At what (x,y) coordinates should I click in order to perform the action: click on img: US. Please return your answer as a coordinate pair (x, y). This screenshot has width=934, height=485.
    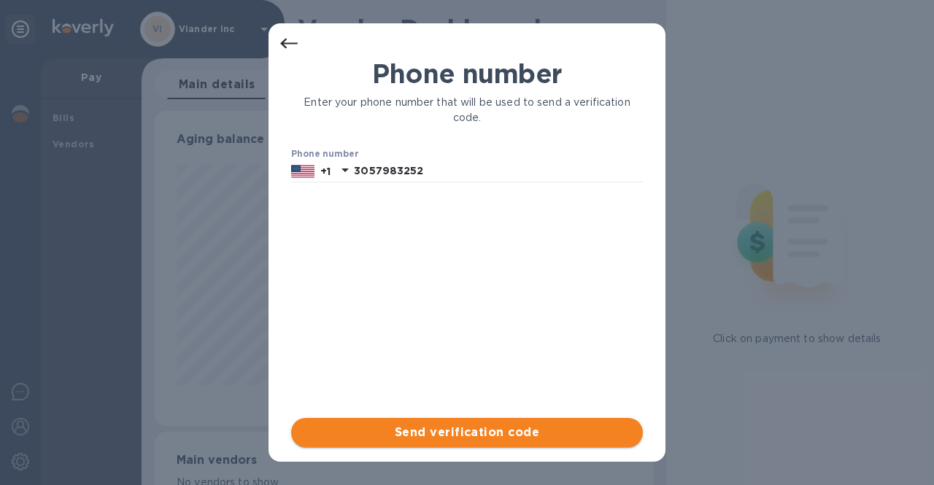
    Looking at the image, I should click on (303, 171).